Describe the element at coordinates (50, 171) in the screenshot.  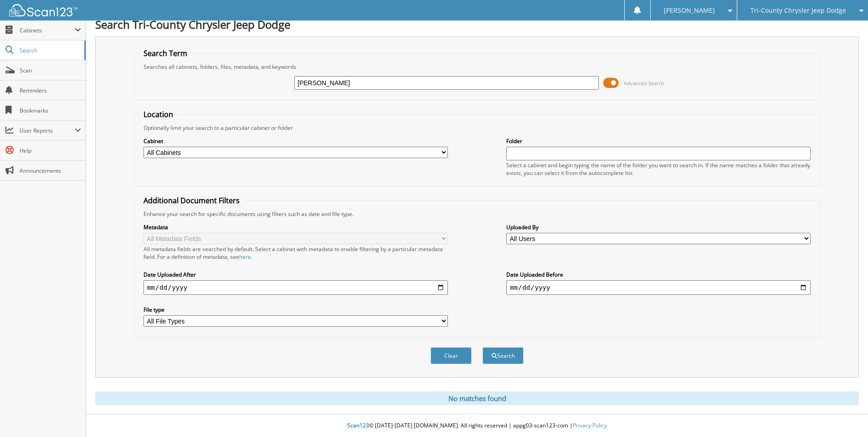
I see `span: Announcements` at that location.